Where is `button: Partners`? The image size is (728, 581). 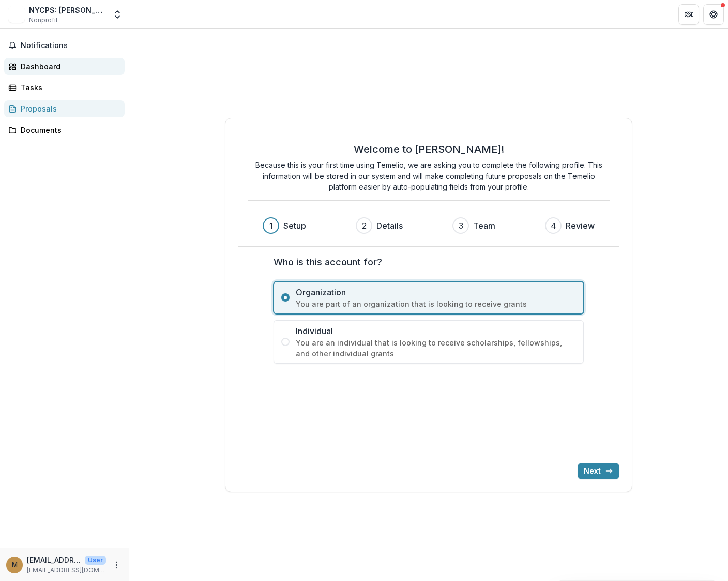
button: Partners is located at coordinates (688, 15).